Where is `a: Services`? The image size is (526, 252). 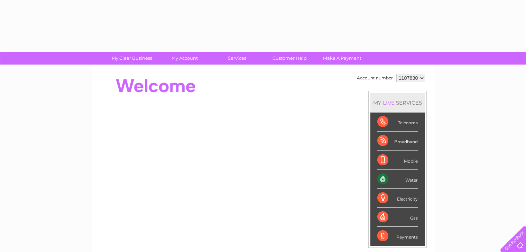
a: Services is located at coordinates (237, 58).